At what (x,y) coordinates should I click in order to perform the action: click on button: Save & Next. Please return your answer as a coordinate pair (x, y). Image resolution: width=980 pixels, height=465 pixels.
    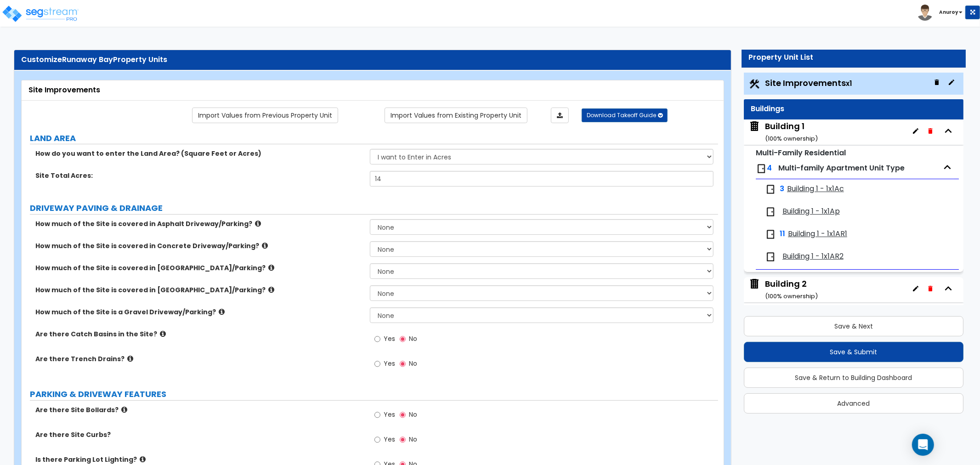
    Looking at the image, I should click on (854, 326).